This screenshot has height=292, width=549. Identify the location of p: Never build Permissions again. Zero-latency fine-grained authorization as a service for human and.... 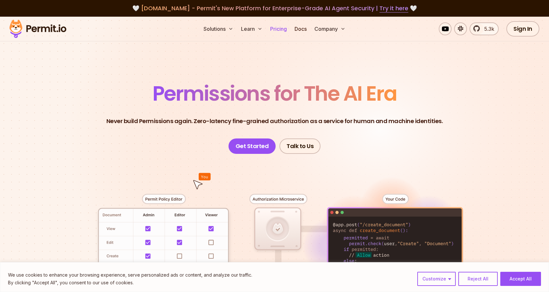
(275, 121).